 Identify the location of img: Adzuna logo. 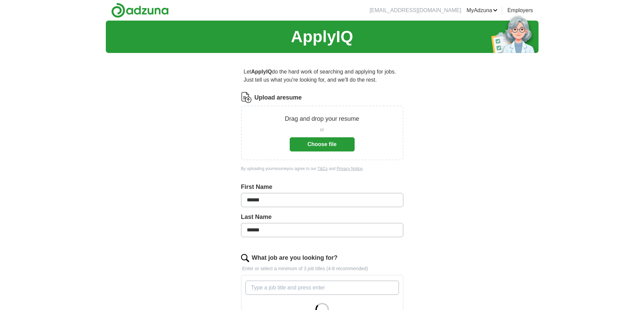
(140, 10).